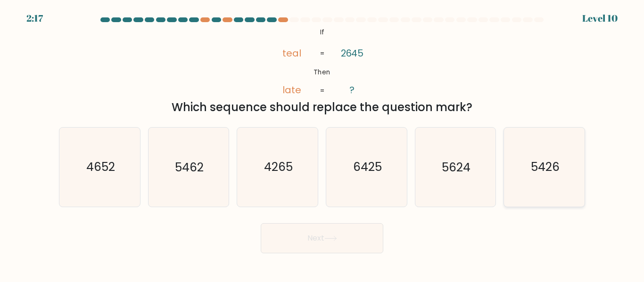  What do you see at coordinates (292, 53) in the screenshot?
I see `tspan: teal` at bounding box center [292, 53].